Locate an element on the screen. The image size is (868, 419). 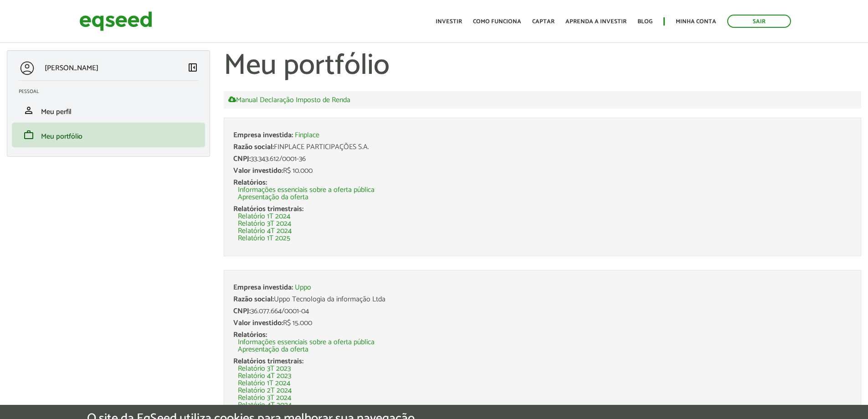
a: Blog is located at coordinates (644, 22).